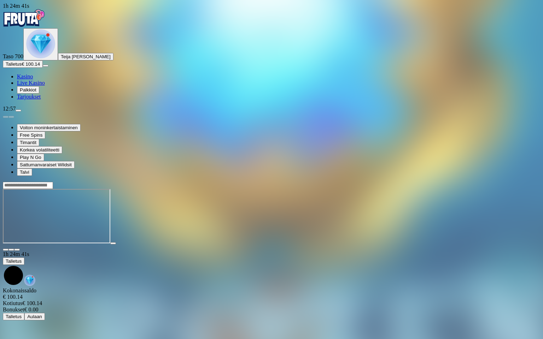 This screenshot has width=543, height=339. What do you see at coordinates (12, 303) in the screenshot?
I see `span: Kotiutus` at bounding box center [12, 303].